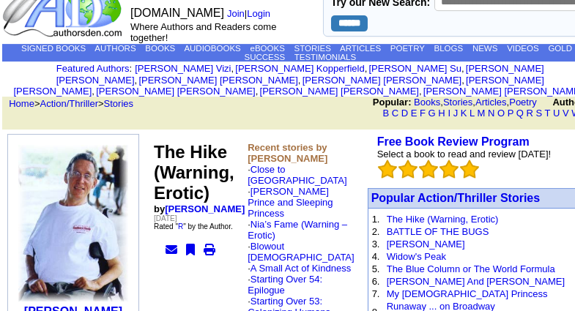 Image resolution: width=575 pixels, height=311 pixels. Describe the element at coordinates (325, 57) in the screenshot. I see `a: TESTIMONIALS` at that location.